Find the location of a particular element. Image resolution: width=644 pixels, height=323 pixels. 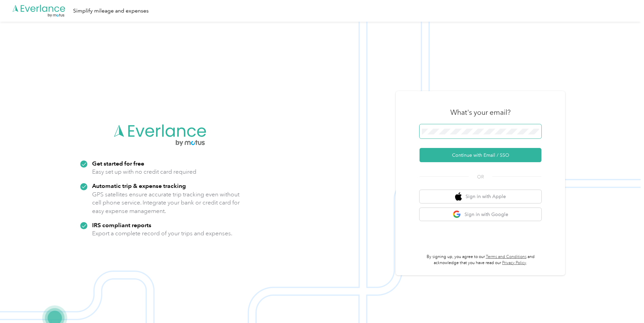

a: Terms and Conditions is located at coordinates (507, 256).